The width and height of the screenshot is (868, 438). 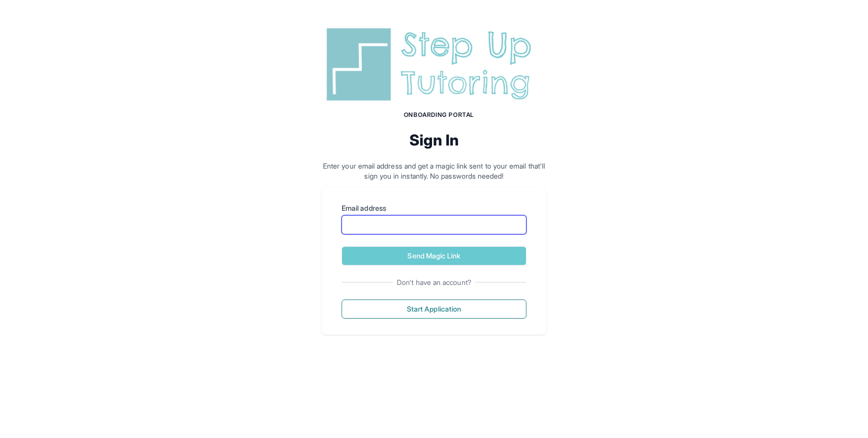 What do you see at coordinates (434, 309) in the screenshot?
I see `button: Start Application` at bounding box center [434, 309].